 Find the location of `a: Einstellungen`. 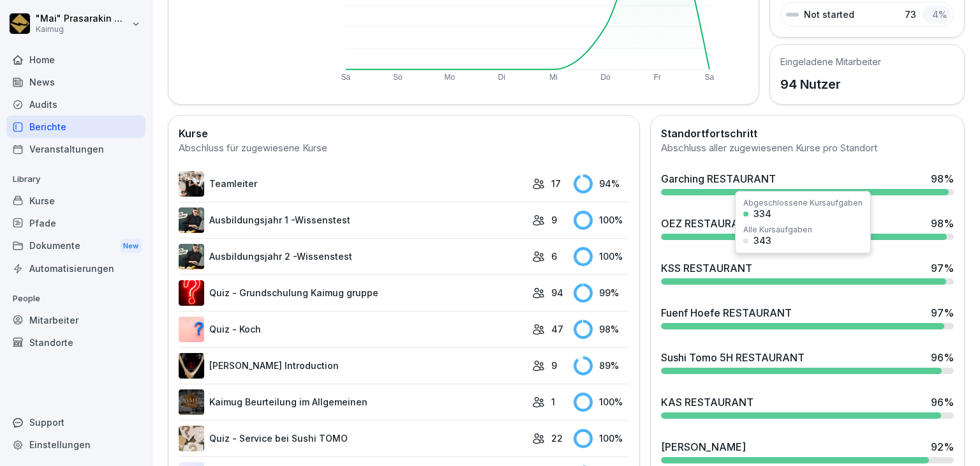

a: Einstellungen is located at coordinates (76, 444).